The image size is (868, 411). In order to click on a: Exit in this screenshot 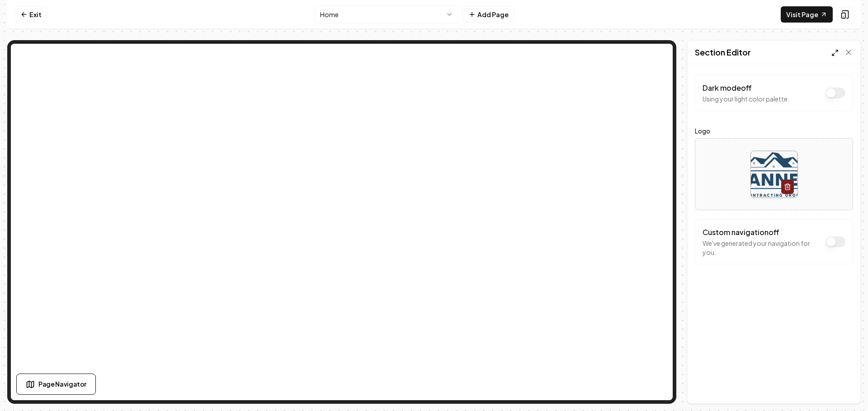, I will do `click(31, 14)`.